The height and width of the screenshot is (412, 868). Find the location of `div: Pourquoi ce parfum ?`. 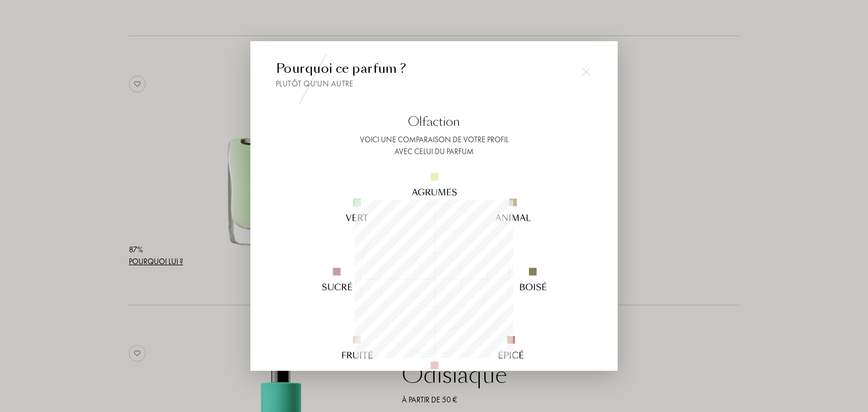

div: Pourquoi ce parfum ? is located at coordinates (434, 74).